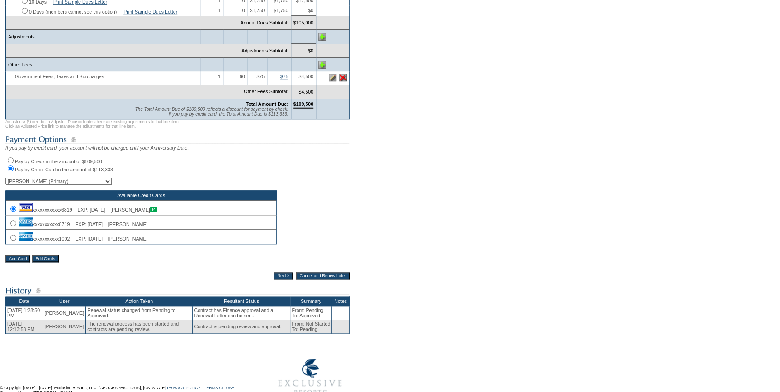 This screenshot has height=392, width=780. What do you see at coordinates (303, 51) in the screenshot?
I see `td: $0` at bounding box center [303, 51].